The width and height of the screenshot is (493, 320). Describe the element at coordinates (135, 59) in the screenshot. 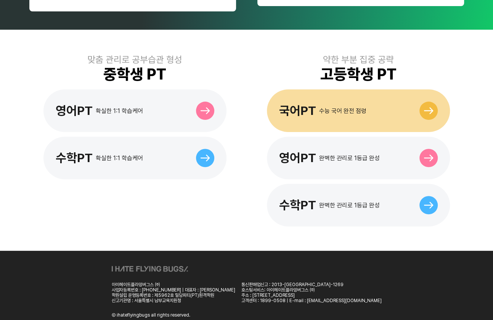

I see `div: 맞춤 관리로 공부습관 형성` at that location.